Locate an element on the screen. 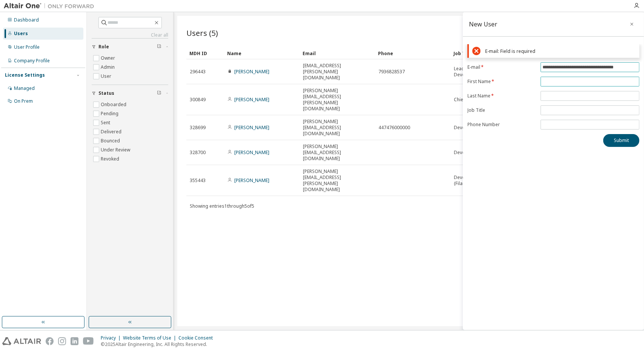  label: Last Name is located at coordinates (502, 96).